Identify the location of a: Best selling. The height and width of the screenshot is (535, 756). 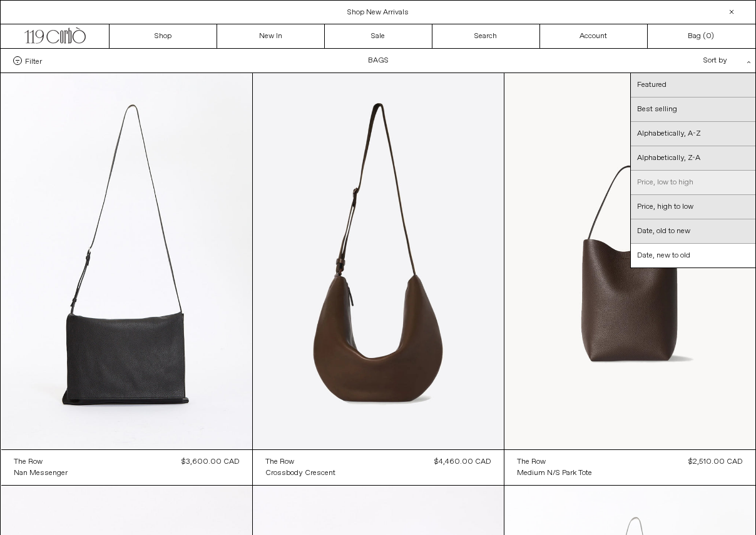
(692, 109).